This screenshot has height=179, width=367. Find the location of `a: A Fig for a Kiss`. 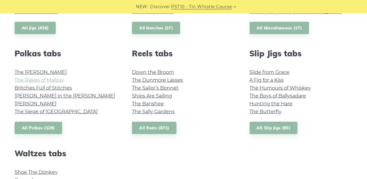

a: A Fig for a Kiss is located at coordinates (267, 80).